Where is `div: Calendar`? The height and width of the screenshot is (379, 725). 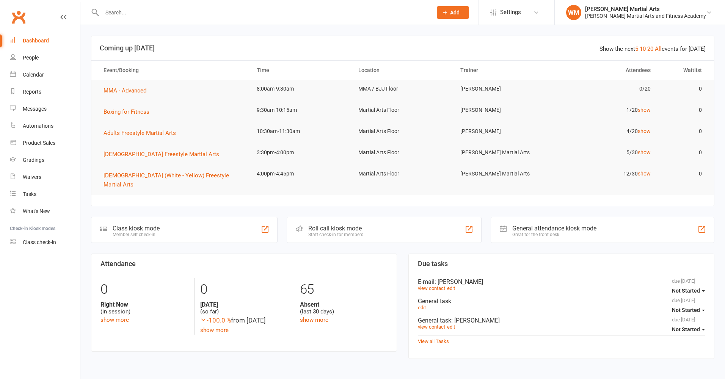 div: Calendar is located at coordinates (33, 75).